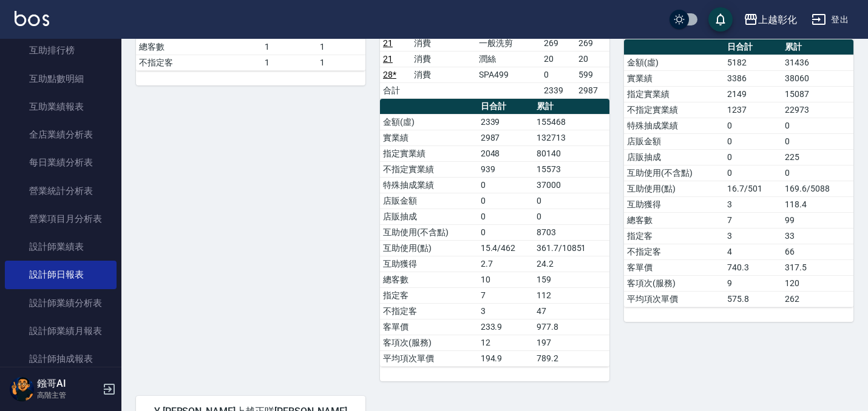  I want to click on td: 361.7/10851, so click(571, 248).